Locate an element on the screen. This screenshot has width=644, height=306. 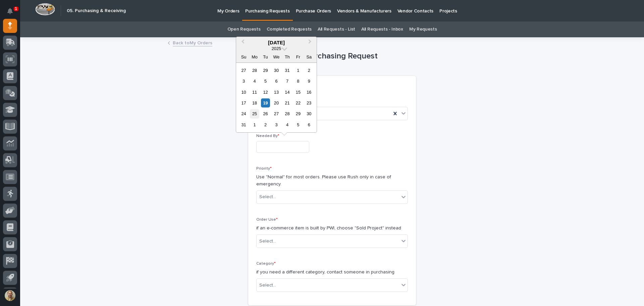
div: Choose Saturday, August 9th, 2025 is located at coordinates (309, 81).